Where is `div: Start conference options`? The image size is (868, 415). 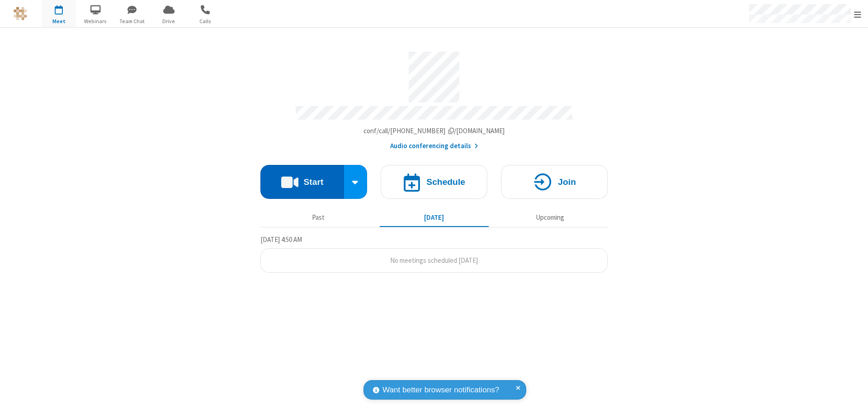
div: Start conference options is located at coordinates (356, 182).